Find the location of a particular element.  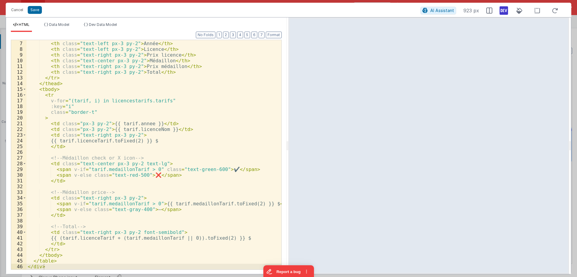

div: 25 is located at coordinates (19, 147).